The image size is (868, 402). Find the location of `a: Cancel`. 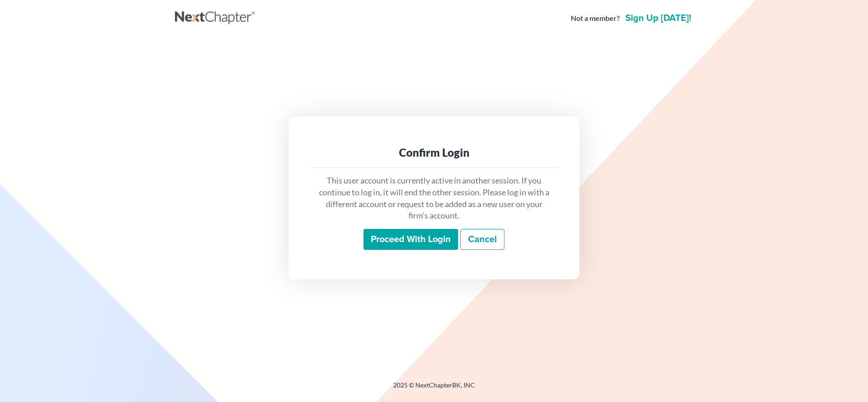

a: Cancel is located at coordinates (482, 239).